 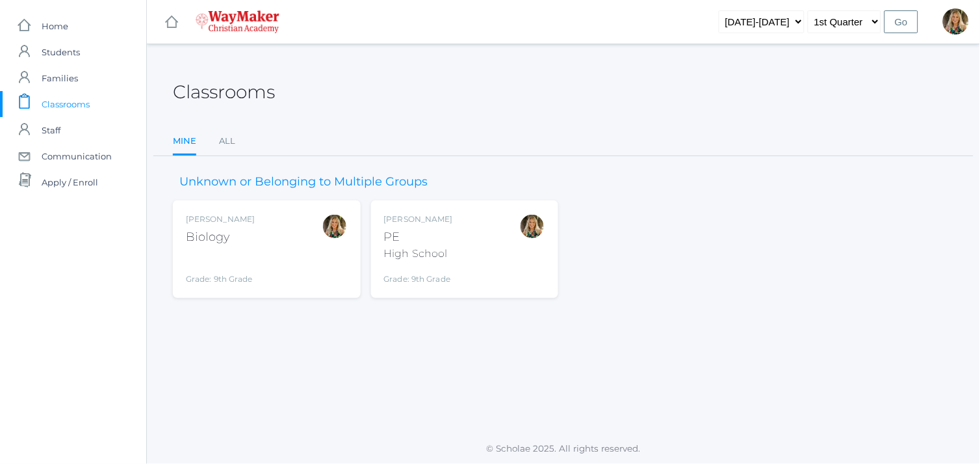 What do you see at coordinates (418, 254) in the screenshot?
I see `div: High School` at bounding box center [418, 254].